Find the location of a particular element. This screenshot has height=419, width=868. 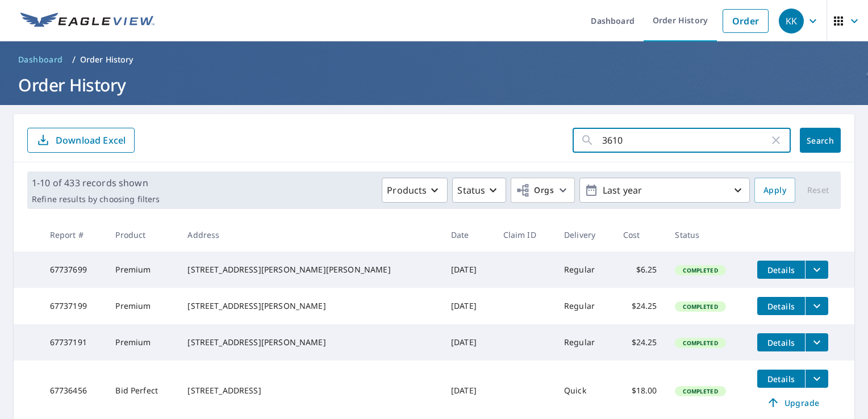

td: $6.25 is located at coordinates (640, 270).